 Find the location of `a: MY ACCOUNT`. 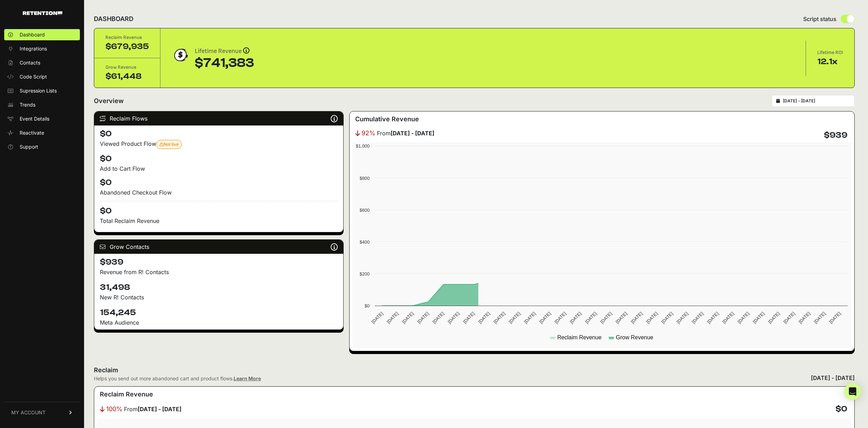

a: MY ACCOUNT is located at coordinates (42, 412).